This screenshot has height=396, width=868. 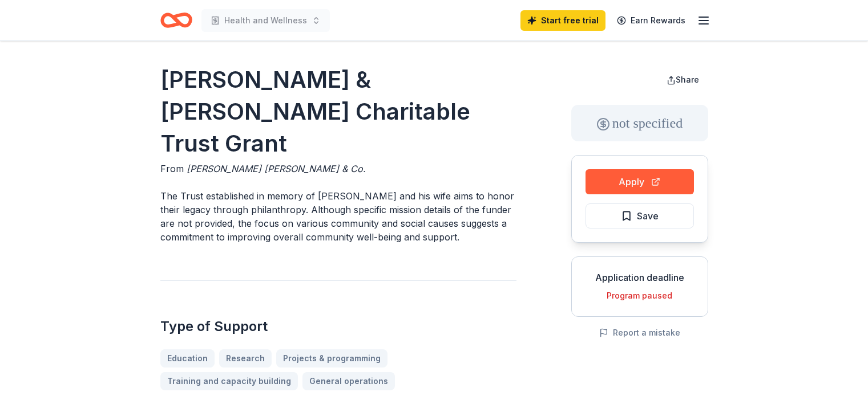 I want to click on a: Education, so click(x=187, y=358).